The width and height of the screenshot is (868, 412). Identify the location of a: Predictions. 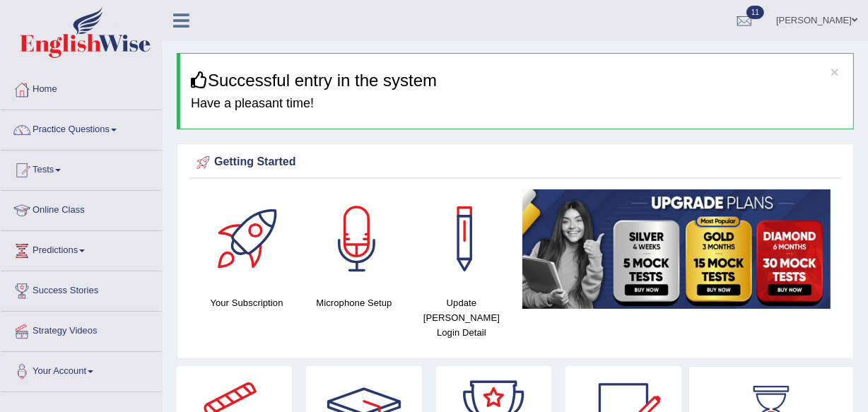
(81, 249).